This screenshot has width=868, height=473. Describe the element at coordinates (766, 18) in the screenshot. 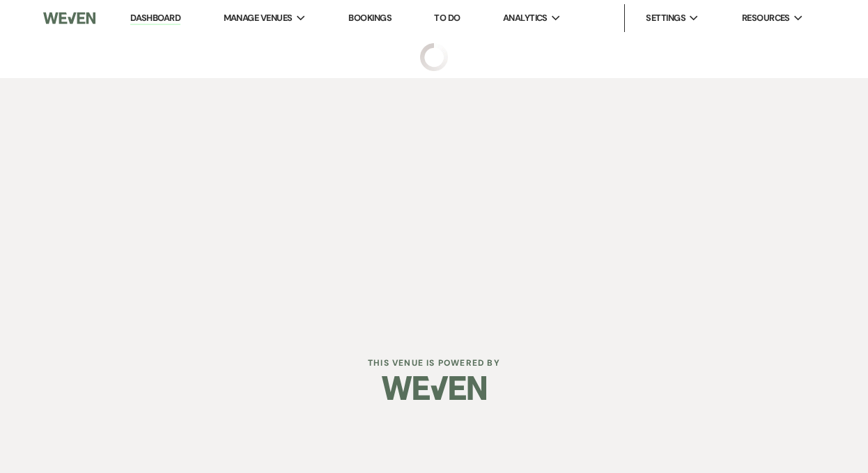

I see `span: Resources` at that location.